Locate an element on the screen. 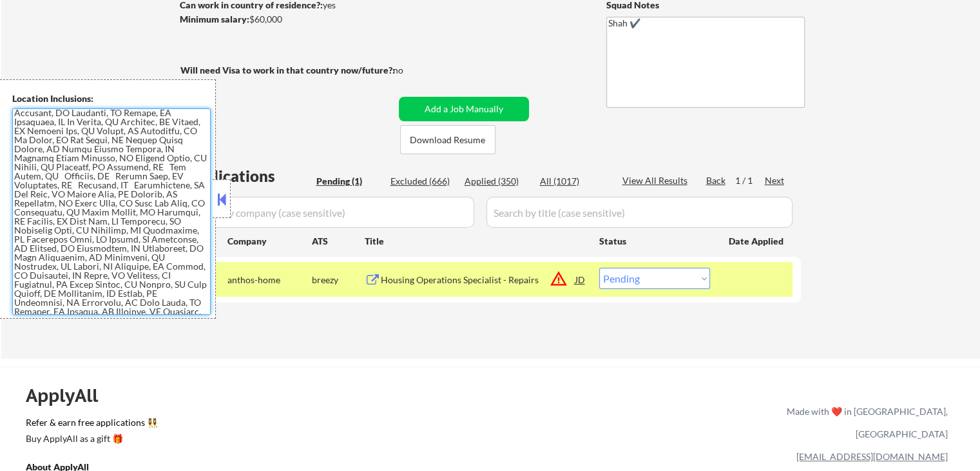 The height and width of the screenshot is (471, 980). div: Applied (350) is located at coordinates (497, 181).